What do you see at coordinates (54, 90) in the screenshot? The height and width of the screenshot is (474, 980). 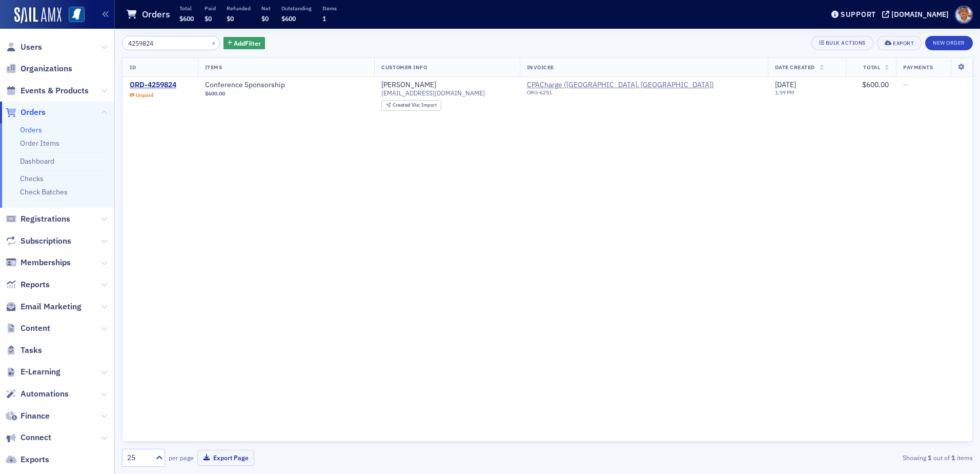 I see `span: Events & Products` at bounding box center [54, 90].